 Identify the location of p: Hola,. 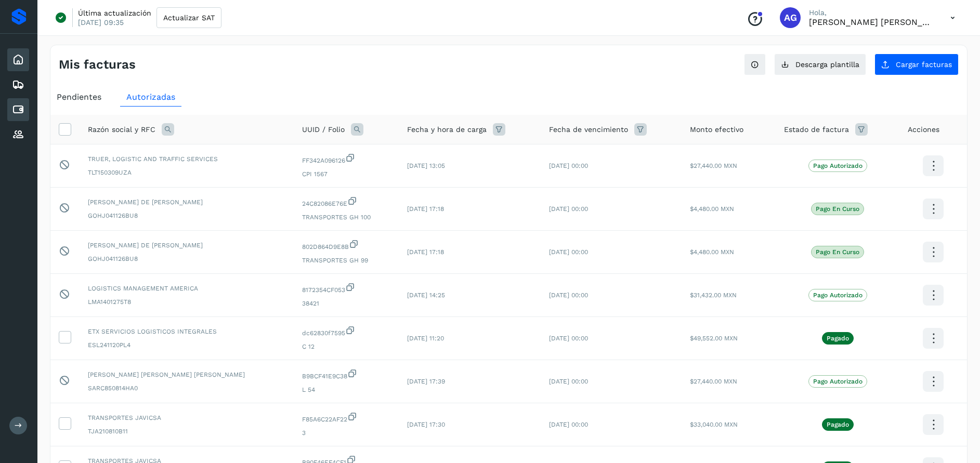
(872, 12).